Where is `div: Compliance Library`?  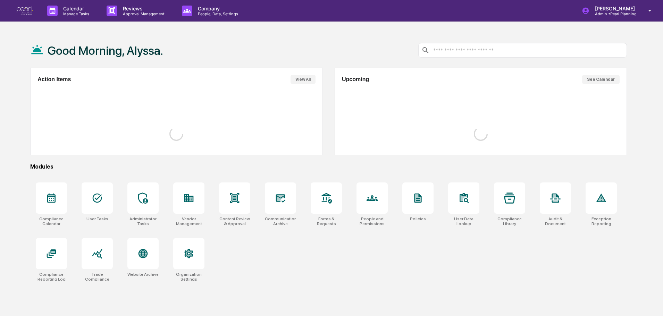 div: Compliance Library is located at coordinates (509, 221).